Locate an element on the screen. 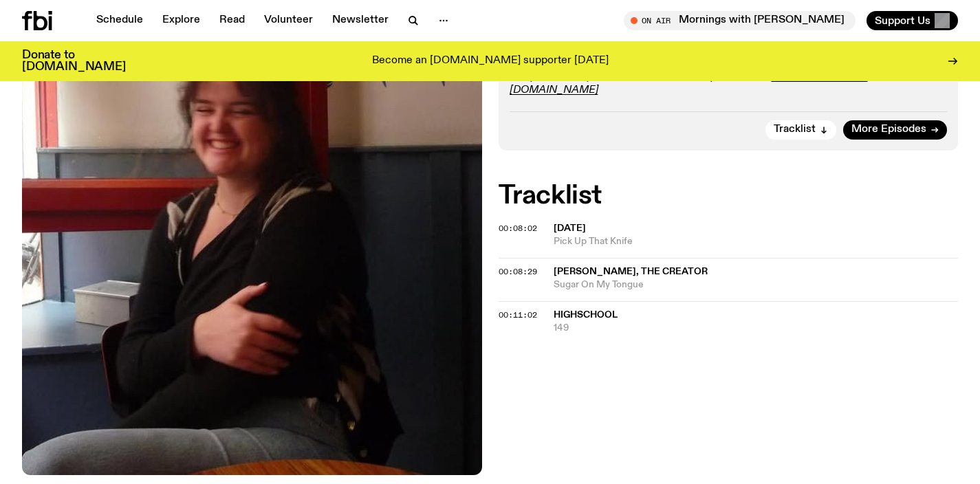 The width and height of the screenshot is (980, 484). span: 00:08:29 is located at coordinates (518, 272).